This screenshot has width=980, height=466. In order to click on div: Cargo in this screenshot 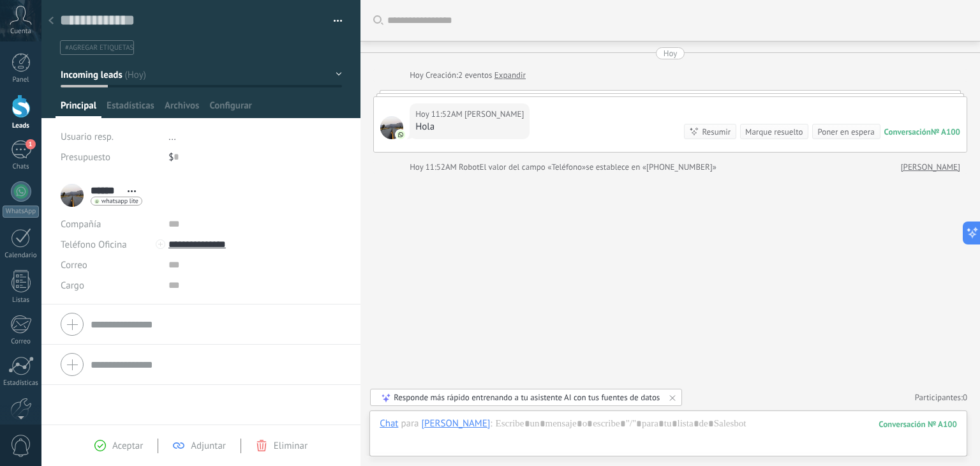, I will do `click(110, 286)`.